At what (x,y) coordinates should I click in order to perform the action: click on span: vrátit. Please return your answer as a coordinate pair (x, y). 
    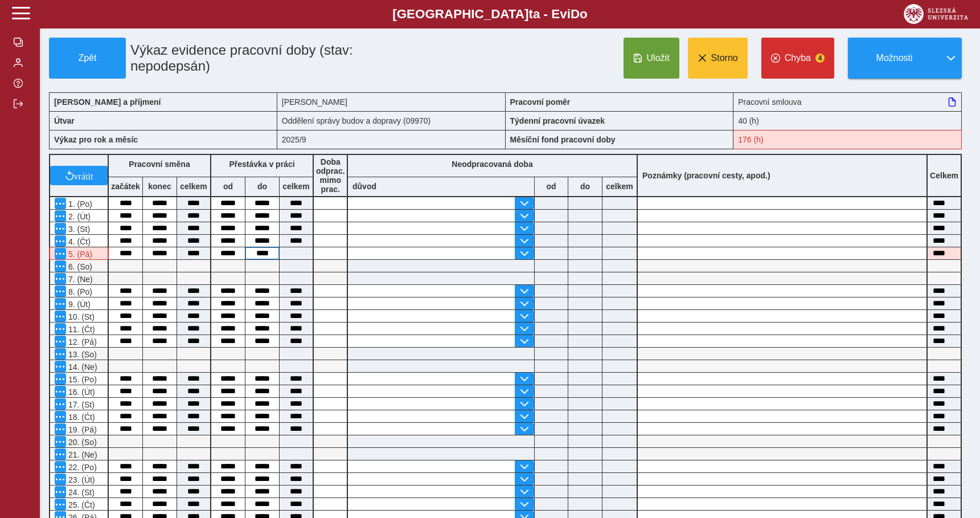
    Looking at the image, I should click on (84, 175).